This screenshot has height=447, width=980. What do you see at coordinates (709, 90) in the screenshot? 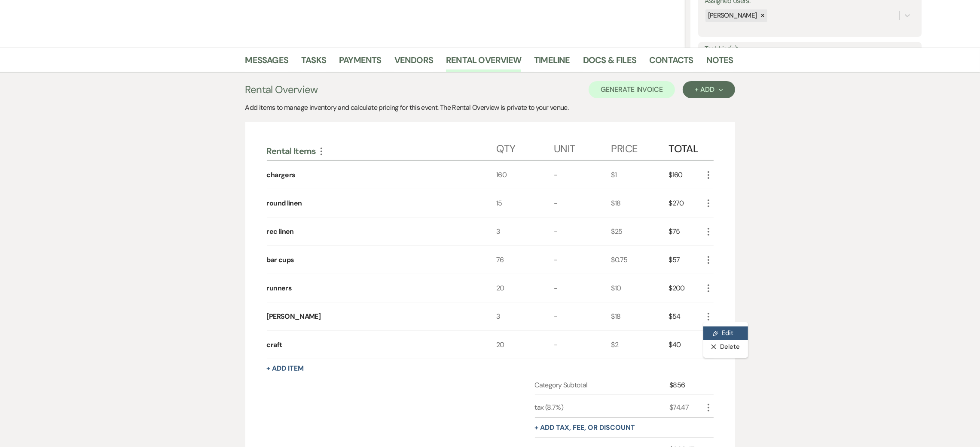
I see `div: + Add` at bounding box center [709, 90].